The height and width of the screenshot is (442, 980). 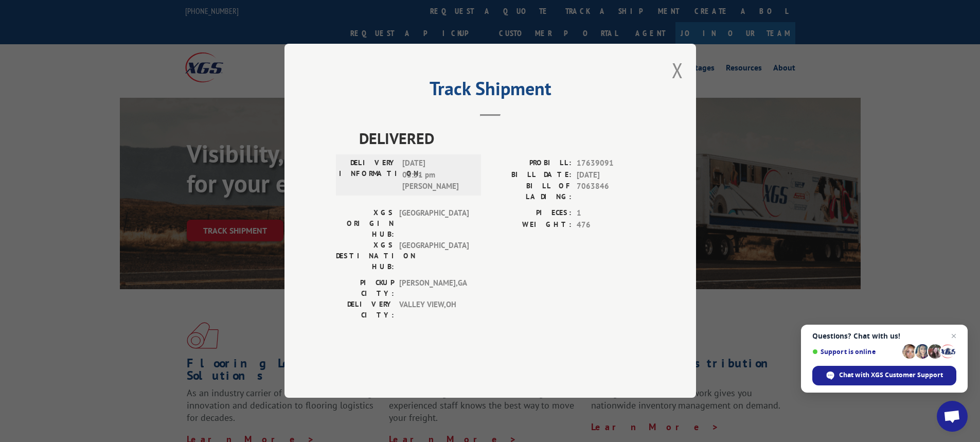 I want to click on span: 476, so click(x=611, y=225).